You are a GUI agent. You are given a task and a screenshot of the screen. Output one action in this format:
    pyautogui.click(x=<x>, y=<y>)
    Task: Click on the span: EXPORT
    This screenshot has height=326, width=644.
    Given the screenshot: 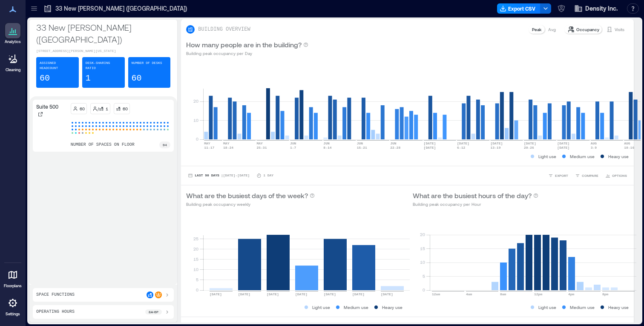 What is the action you would take?
    pyautogui.click(x=561, y=176)
    